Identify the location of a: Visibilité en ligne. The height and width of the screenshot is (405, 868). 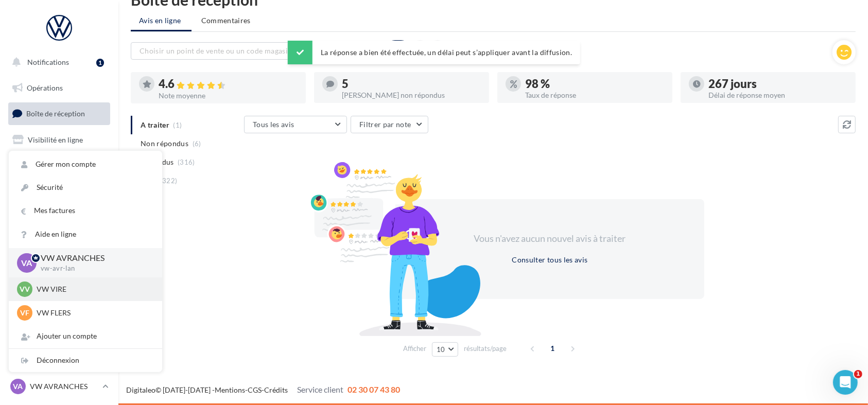
(59, 140).